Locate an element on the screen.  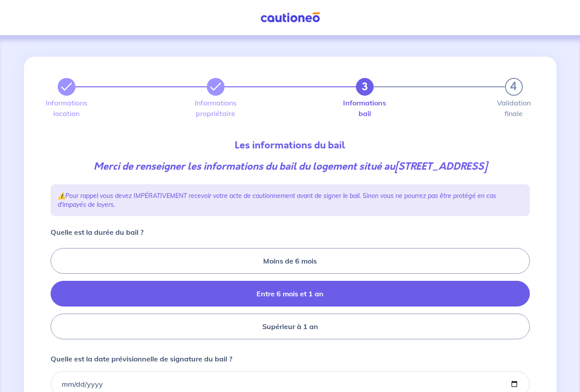
label: Informations bail is located at coordinates (365, 108).